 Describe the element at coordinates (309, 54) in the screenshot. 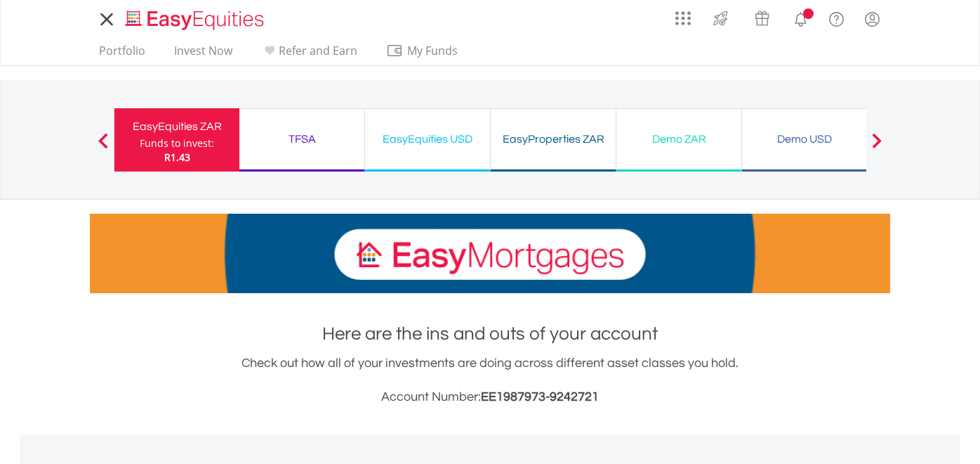

I see `a: Refer and Earn` at that location.